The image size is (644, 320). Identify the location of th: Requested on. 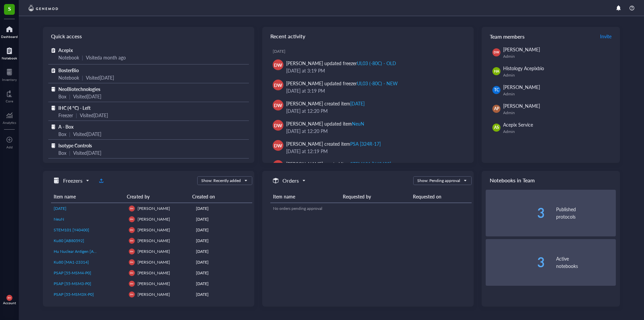
(441, 196).